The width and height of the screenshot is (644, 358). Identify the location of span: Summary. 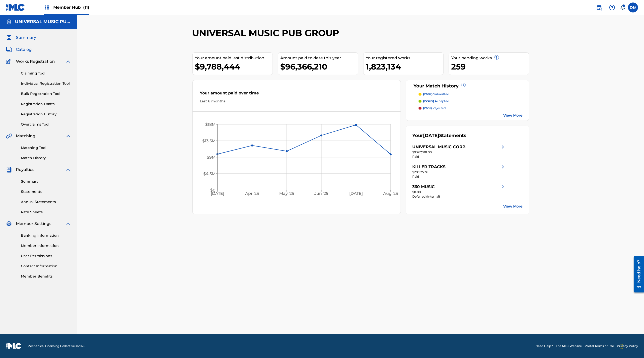
(26, 38).